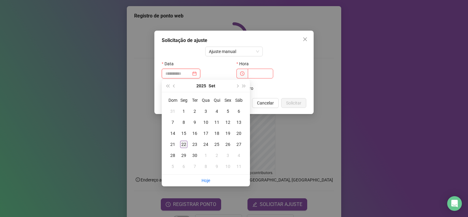 The height and width of the screenshot is (217, 468). Describe the element at coordinates (195, 155) in the screenshot. I see `div: 30` at that location.